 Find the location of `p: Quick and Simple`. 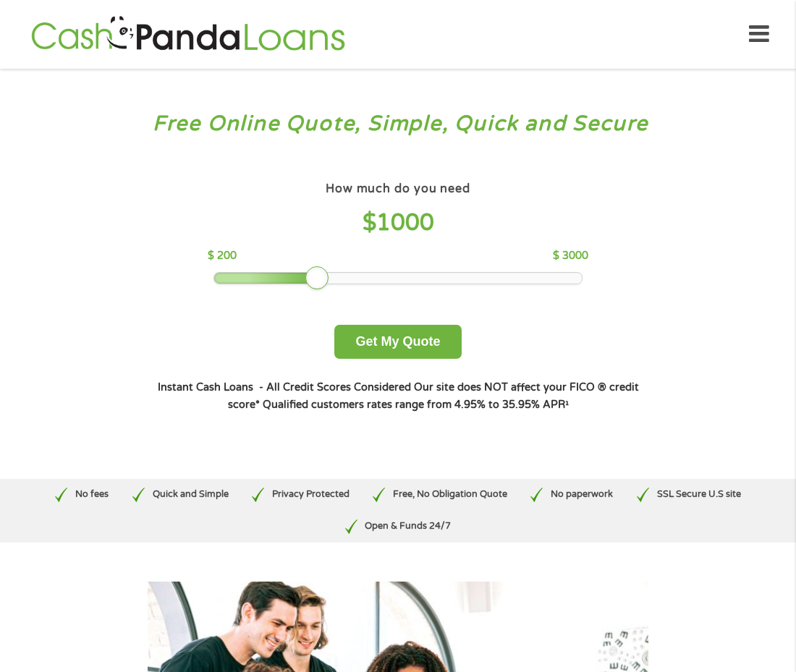

p: Quick and Simple is located at coordinates (191, 494).